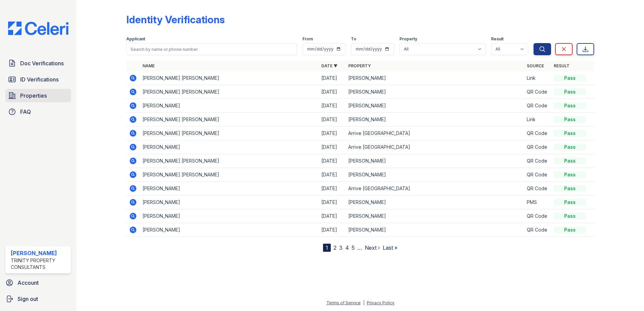  I want to click on a: ID Verifications, so click(38, 80).